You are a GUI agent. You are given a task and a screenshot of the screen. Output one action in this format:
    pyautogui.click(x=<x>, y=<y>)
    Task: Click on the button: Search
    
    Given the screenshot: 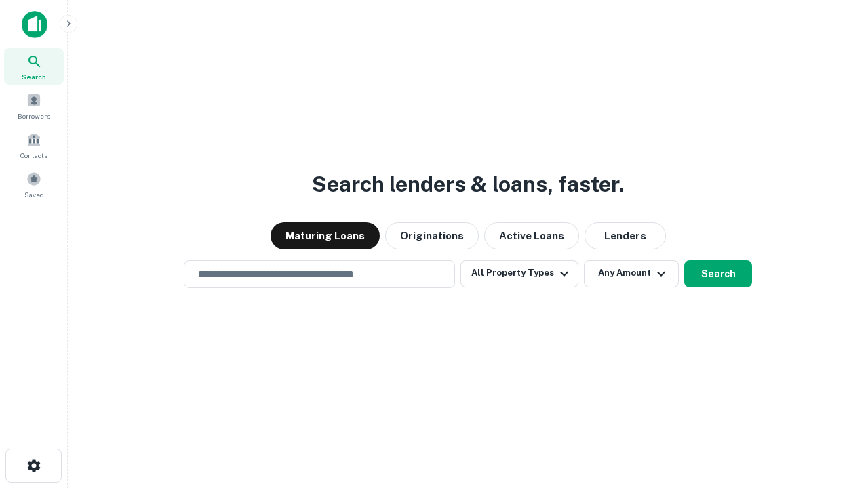 What is the action you would take?
    pyautogui.click(x=718, y=274)
    